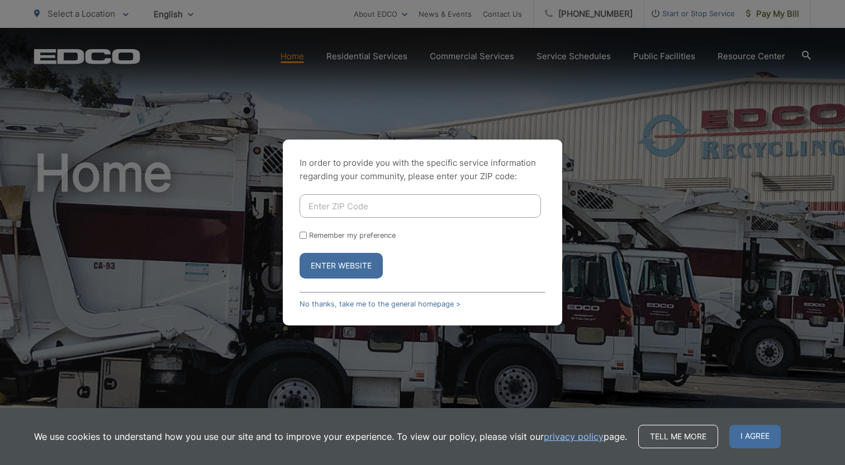  Describe the element at coordinates (573, 437) in the screenshot. I see `a: privacy policy` at that location.